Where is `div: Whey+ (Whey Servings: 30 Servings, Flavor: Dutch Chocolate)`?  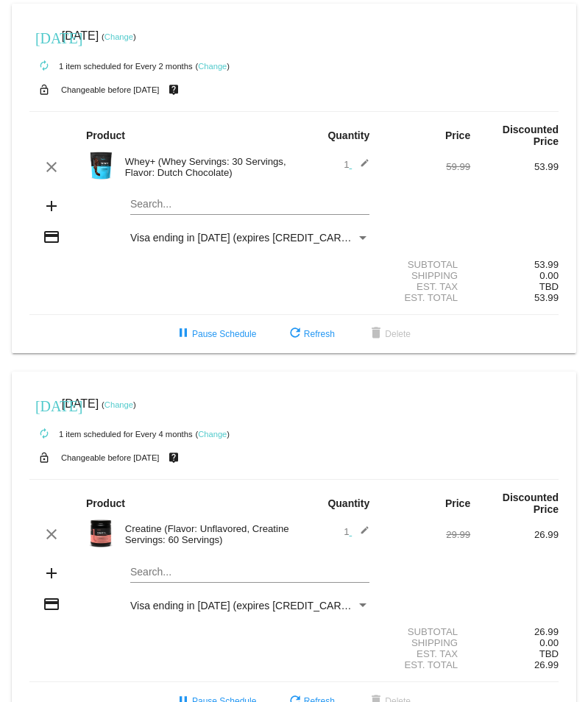 div: Whey+ (Whey Servings: 30 Servings, Flavor: Dutch Chocolate) is located at coordinates (206, 167).